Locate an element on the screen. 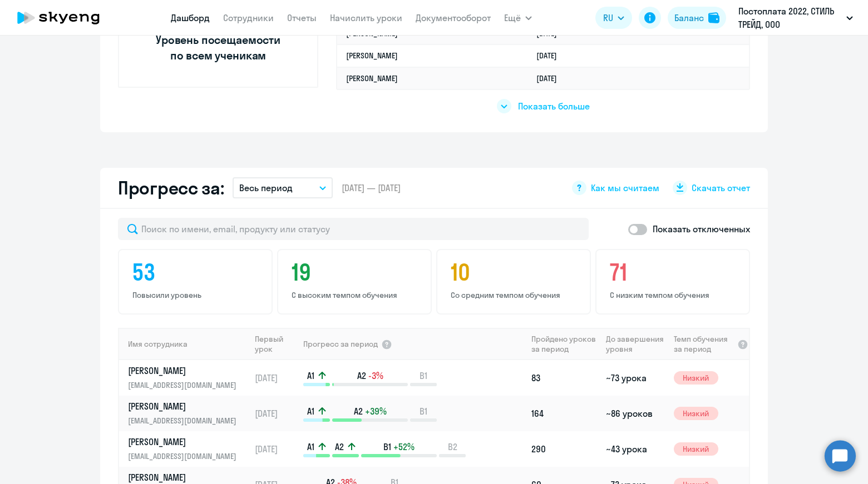 Image resolution: width=868 pixels, height=484 pixels. p: С низким темпом обучения is located at coordinates (675, 295).